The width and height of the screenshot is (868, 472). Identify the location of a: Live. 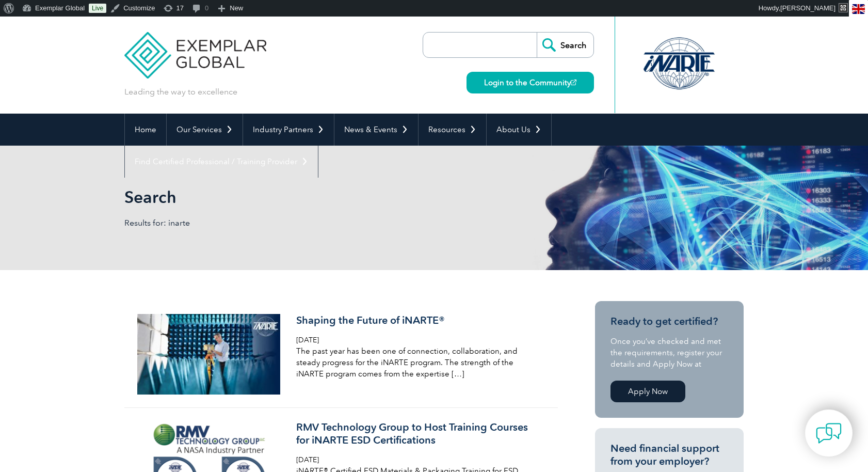
(98, 8).